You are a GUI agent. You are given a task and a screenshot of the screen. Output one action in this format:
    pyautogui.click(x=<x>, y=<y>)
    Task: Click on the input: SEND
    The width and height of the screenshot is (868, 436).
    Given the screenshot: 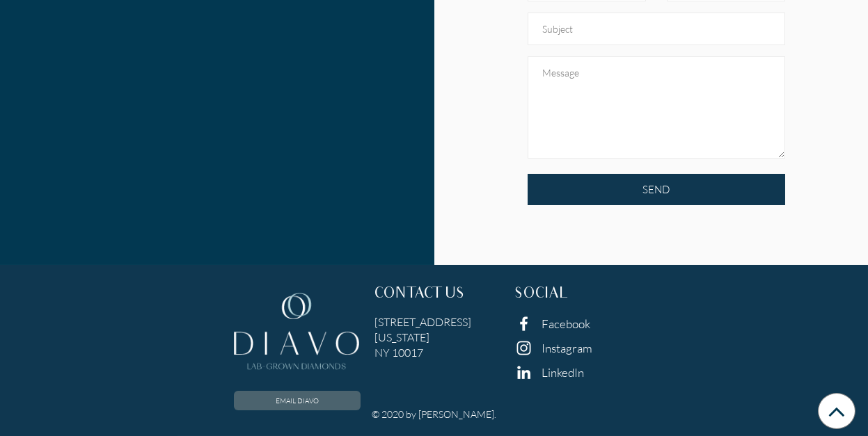 What is the action you would take?
    pyautogui.click(x=657, y=190)
    